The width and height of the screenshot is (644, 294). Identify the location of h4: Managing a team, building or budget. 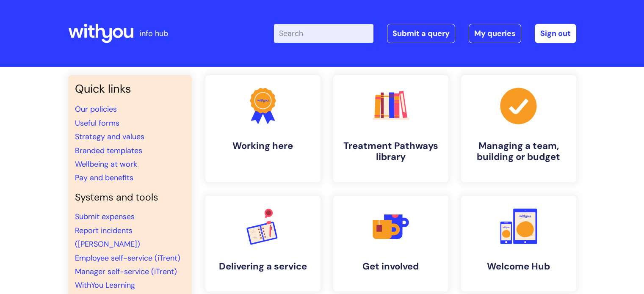
(519, 151).